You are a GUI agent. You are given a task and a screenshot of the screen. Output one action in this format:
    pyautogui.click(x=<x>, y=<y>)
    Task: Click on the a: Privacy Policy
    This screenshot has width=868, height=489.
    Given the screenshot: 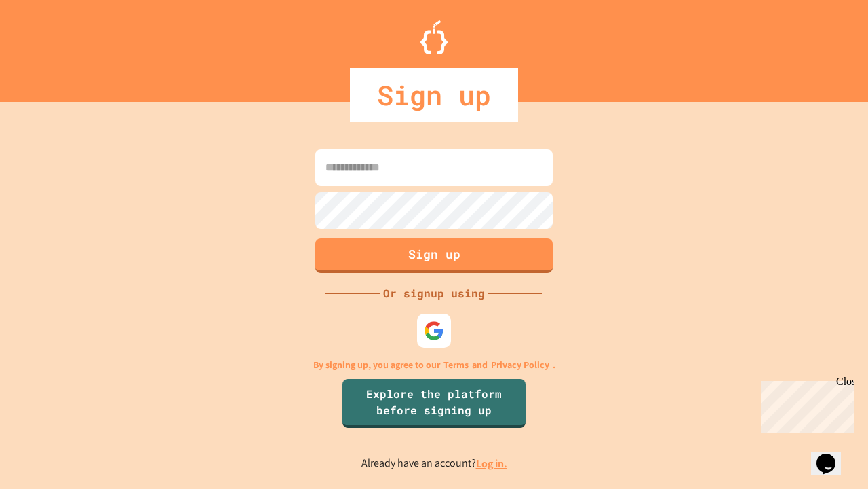 What is the action you would take?
    pyautogui.click(x=520, y=365)
    